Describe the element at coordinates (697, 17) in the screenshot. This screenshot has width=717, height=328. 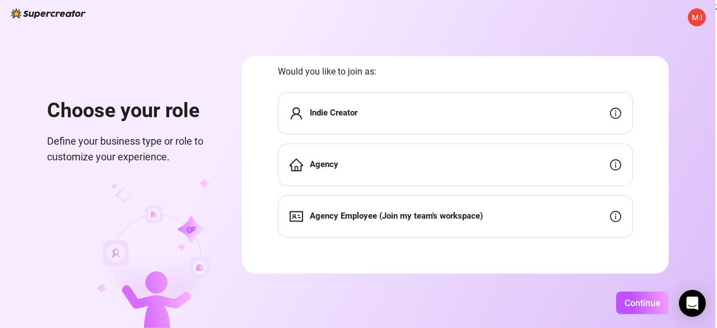
I see `span: M I` at that location.